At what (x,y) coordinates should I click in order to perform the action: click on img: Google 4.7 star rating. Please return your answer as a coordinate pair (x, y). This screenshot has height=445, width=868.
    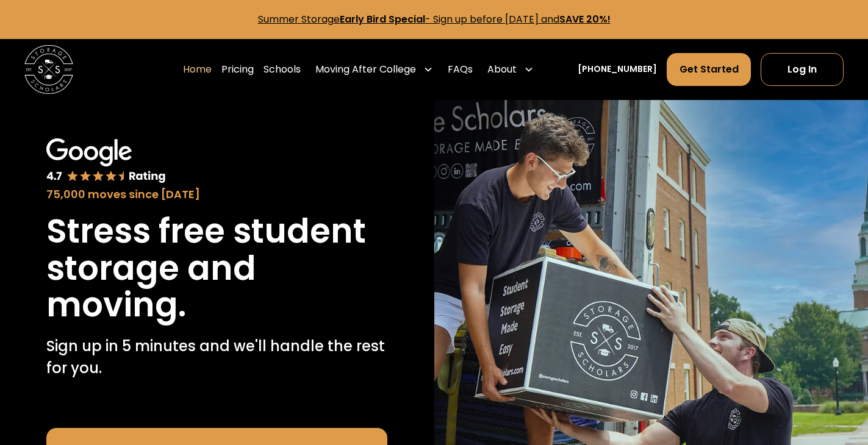
    Looking at the image, I should click on (106, 160).